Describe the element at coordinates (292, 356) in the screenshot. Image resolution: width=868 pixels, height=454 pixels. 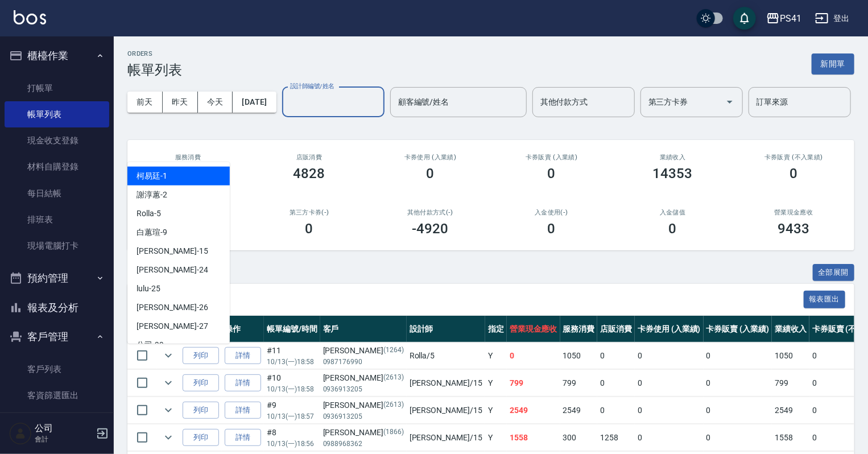
I see `td: #11` at that location.